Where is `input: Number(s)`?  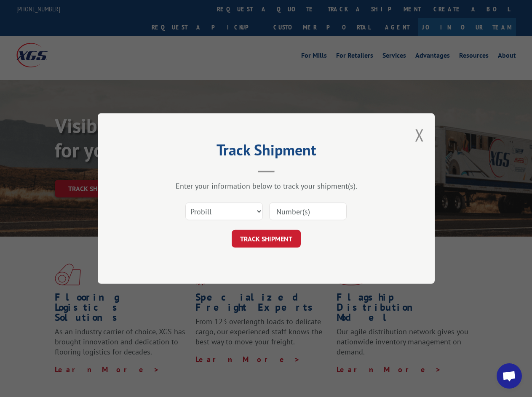
input: Number(s) is located at coordinates (308, 211).